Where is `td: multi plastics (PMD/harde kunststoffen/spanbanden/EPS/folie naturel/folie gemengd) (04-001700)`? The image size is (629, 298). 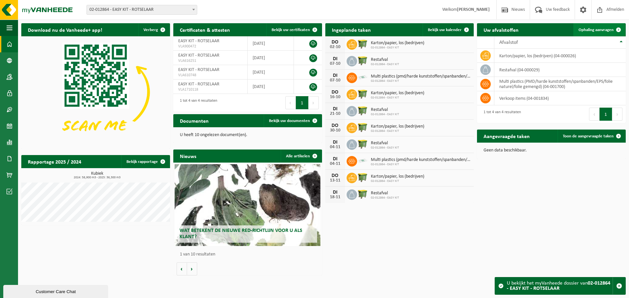 td: multi plastics (PMD/harde kunststoffen/spanbanden/EPS/folie naturel/folie gemengd) (04-001700) is located at coordinates (560, 84).